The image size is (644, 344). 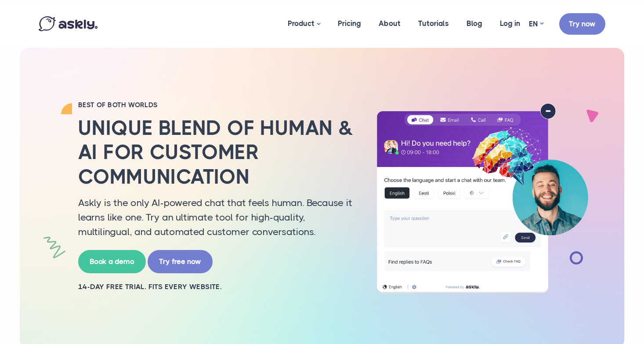 I want to click on a: Book a demo, so click(x=112, y=261).